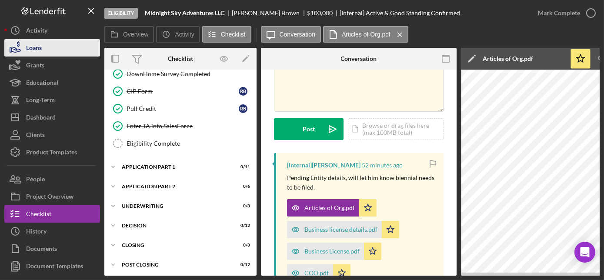  What do you see at coordinates (42, 84) in the screenshot?
I see `div: Educational` at bounding box center [42, 84].